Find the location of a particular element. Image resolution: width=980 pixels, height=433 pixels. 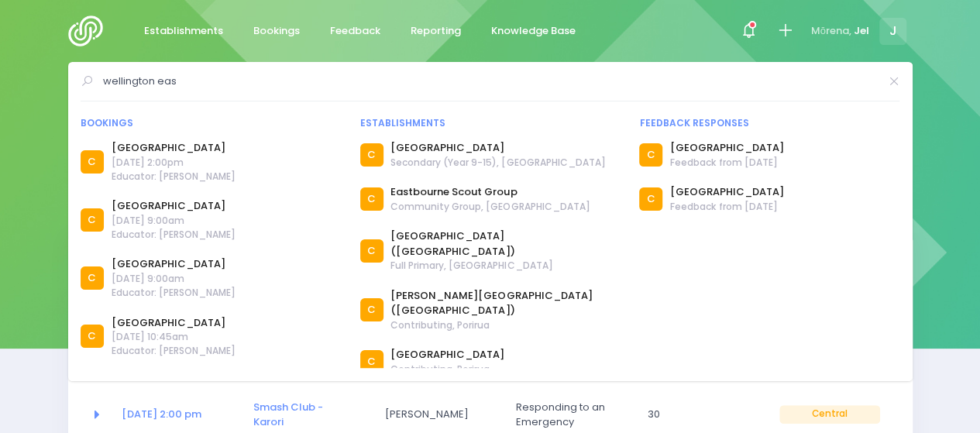

a: Reporting is located at coordinates (436, 31).